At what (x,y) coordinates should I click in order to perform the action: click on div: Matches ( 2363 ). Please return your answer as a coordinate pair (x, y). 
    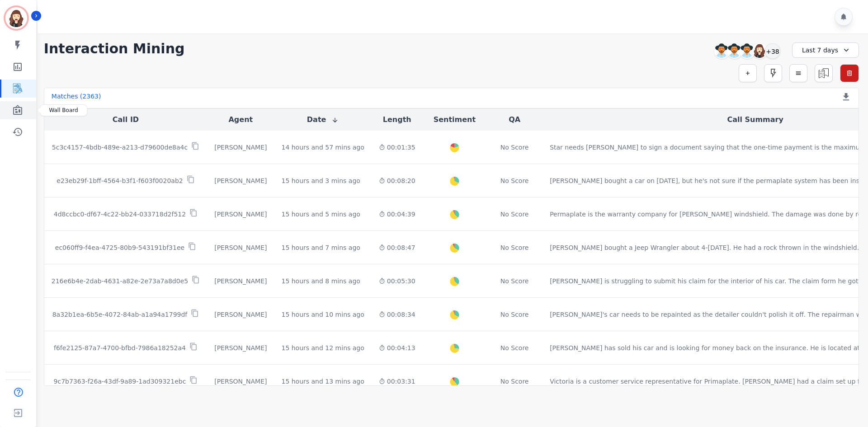
    Looking at the image, I should click on (76, 98).